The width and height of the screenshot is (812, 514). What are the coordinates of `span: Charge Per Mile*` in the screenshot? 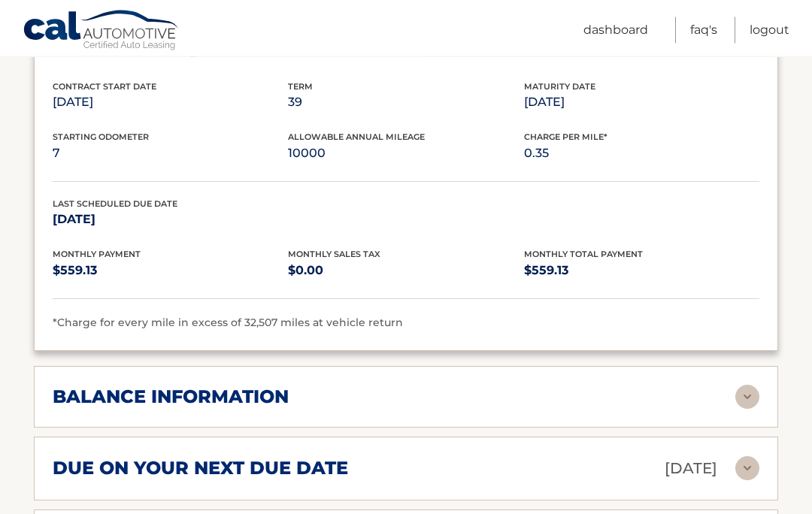 It's located at (565, 137).